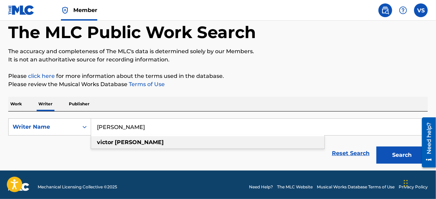 This screenshot has height=199, width=436. What do you see at coordinates (403, 10) in the screenshot?
I see `div: Help` at bounding box center [403, 10].